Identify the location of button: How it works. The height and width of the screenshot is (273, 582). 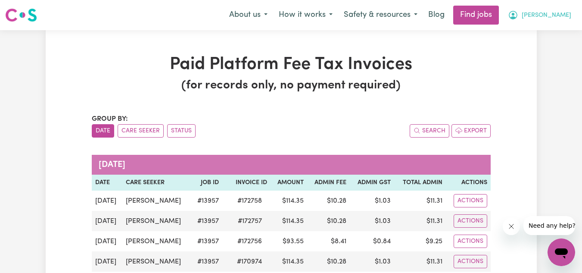
(305, 15).